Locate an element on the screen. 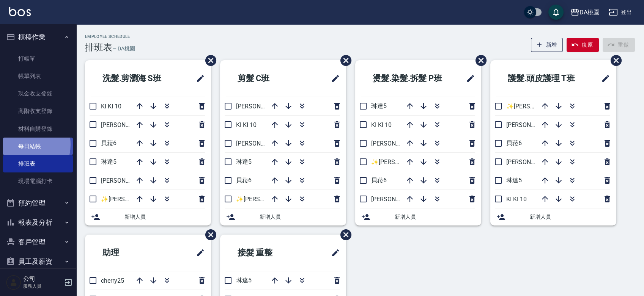 The height and width of the screenshot is (296, 644). h6: — DA桃園 is located at coordinates (124, 48).